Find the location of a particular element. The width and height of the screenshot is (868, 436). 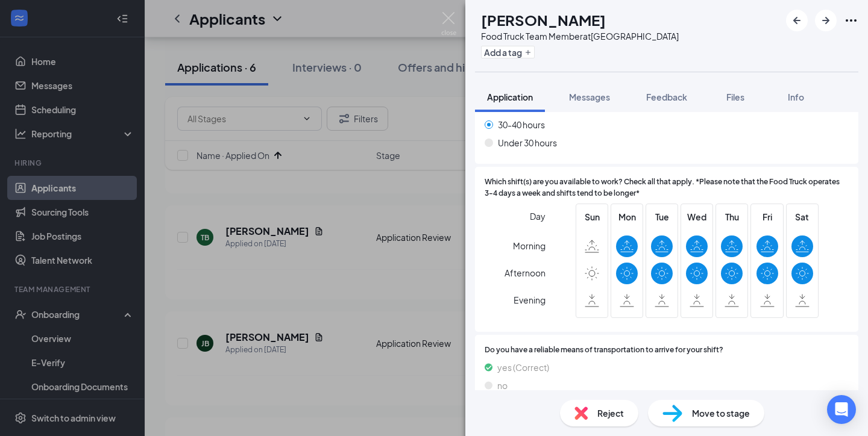

span: Day is located at coordinates (538, 216).